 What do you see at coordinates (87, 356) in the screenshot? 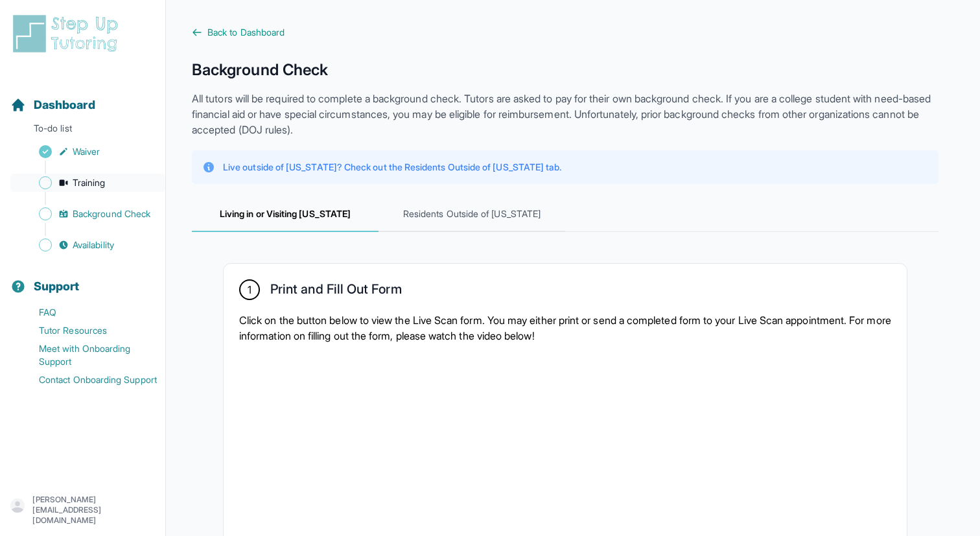
I see `a: Meet with Onboarding Support` at bounding box center [87, 356].